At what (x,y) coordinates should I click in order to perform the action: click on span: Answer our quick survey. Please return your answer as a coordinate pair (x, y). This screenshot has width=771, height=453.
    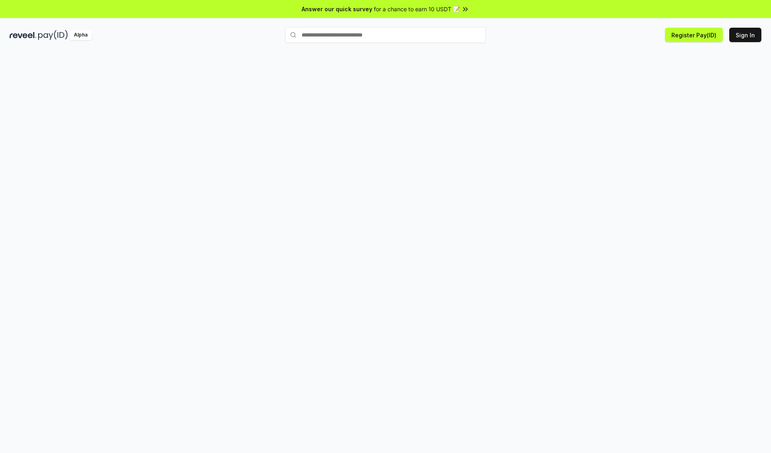
    Looking at the image, I should click on (337, 9).